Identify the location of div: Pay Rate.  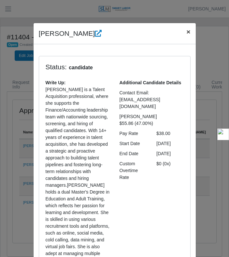
(133, 133).